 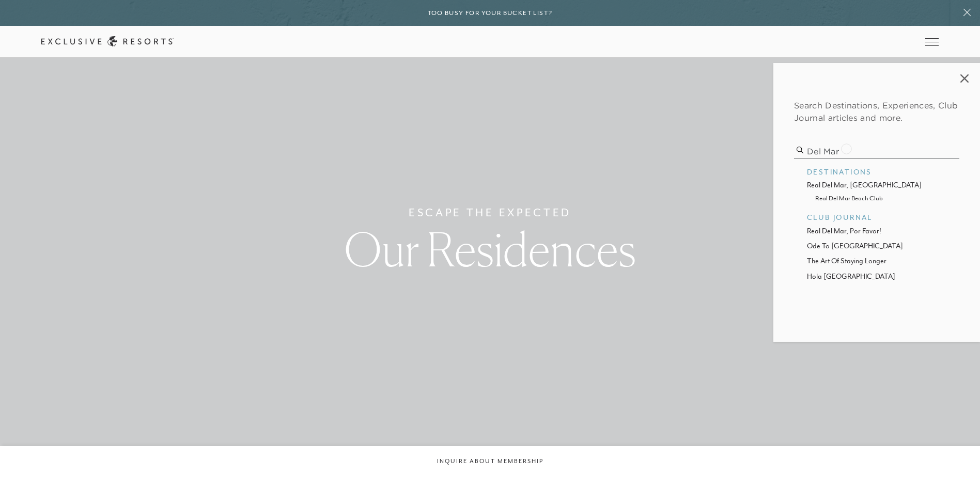 I want to click on p: the art of staying longer, so click(x=877, y=261).